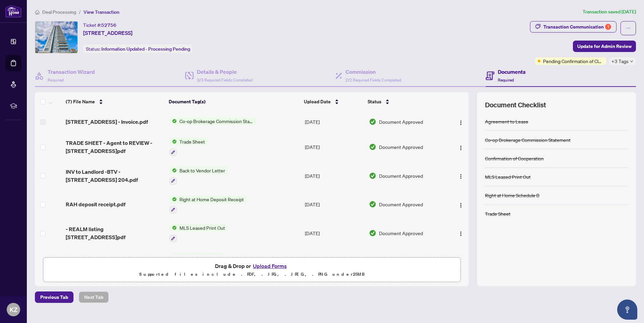 The height and width of the screenshot is (323, 644). What do you see at coordinates (252, 270) in the screenshot?
I see `span: Drag & Drop orUpload FormsSupported files include .PDF, .JPG, .JPEG, .PNG under25MB` at bounding box center [252, 270].